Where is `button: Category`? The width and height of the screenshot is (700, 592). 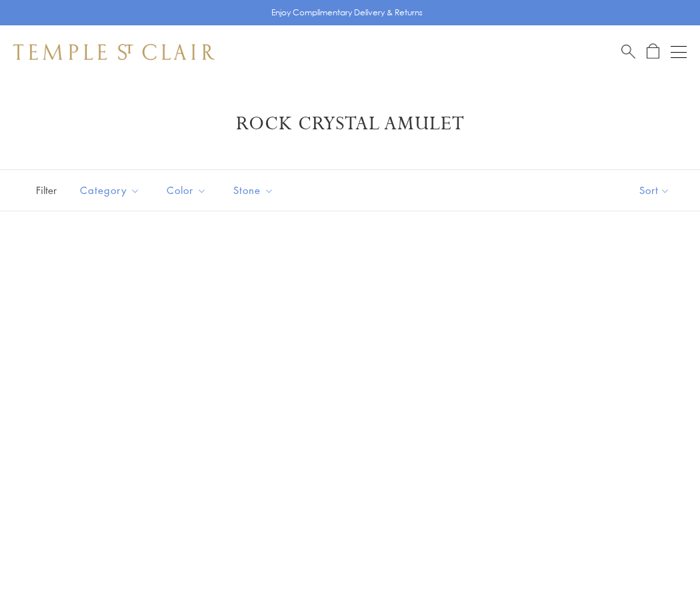 button: Category is located at coordinates (110, 190).